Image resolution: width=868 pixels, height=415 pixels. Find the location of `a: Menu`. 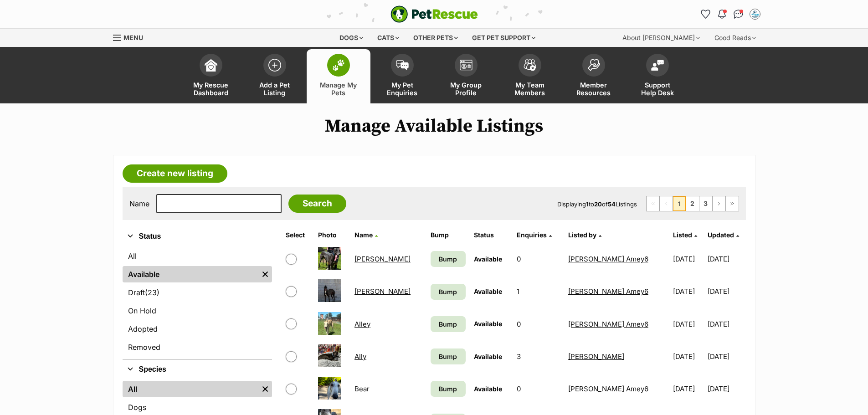

a: Menu is located at coordinates (131, 37).